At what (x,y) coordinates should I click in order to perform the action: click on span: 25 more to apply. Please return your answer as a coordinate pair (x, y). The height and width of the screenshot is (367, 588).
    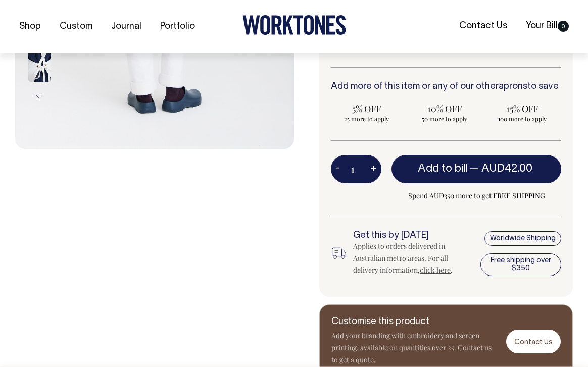
    Looking at the image, I should click on (367, 119).